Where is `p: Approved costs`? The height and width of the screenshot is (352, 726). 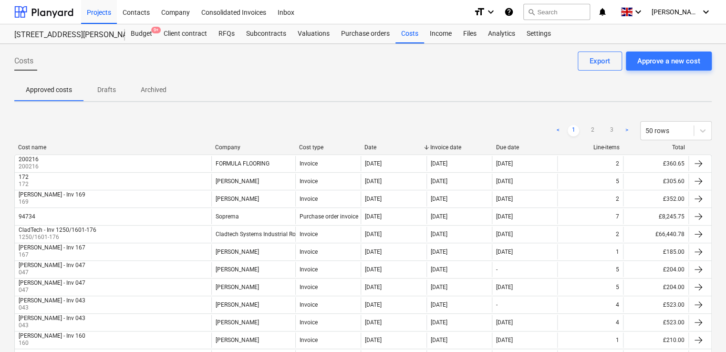
p: Approved costs is located at coordinates (49, 90).